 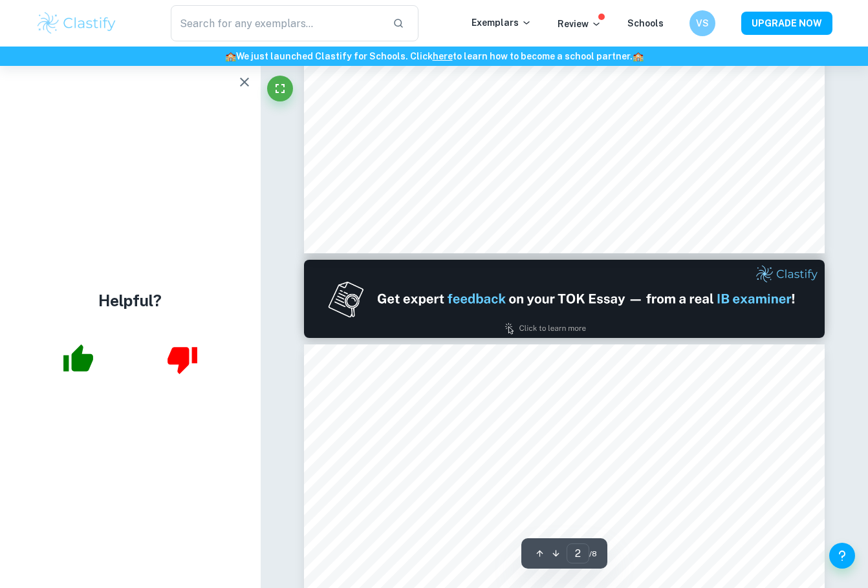 What do you see at coordinates (564, 299) in the screenshot?
I see `a: Ad` at bounding box center [564, 299].